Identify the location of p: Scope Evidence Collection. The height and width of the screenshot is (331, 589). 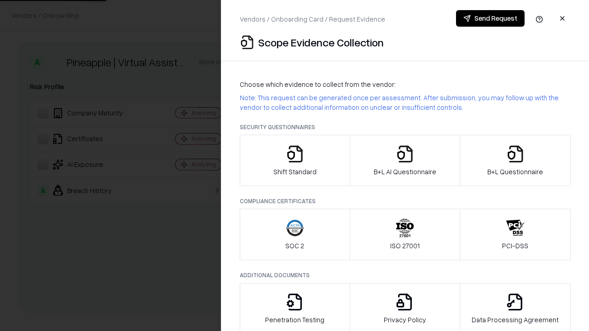
(321, 42).